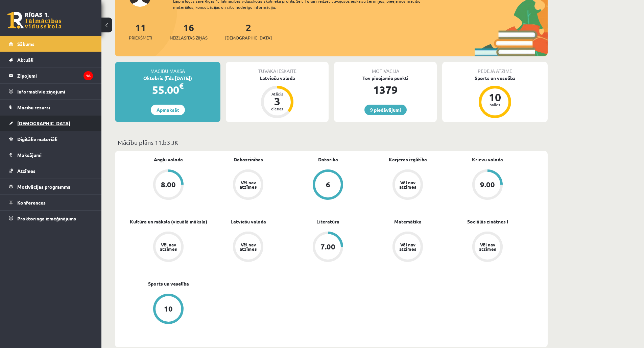 The height and width of the screenshot is (348, 644). Describe the element at coordinates (88, 76) in the screenshot. I see `i: 16` at that location.